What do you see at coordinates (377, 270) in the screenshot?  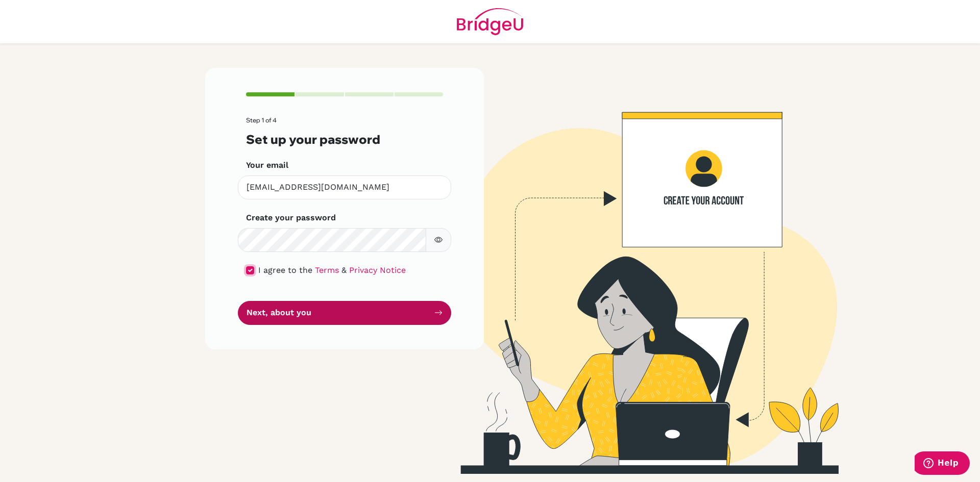 I see `a: Privacy Notice` at bounding box center [377, 270].